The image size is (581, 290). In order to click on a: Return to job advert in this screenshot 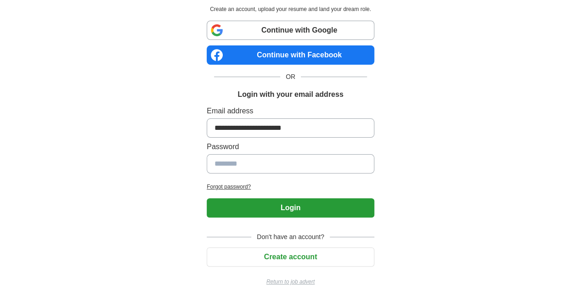, I will do `click(290, 282)`.